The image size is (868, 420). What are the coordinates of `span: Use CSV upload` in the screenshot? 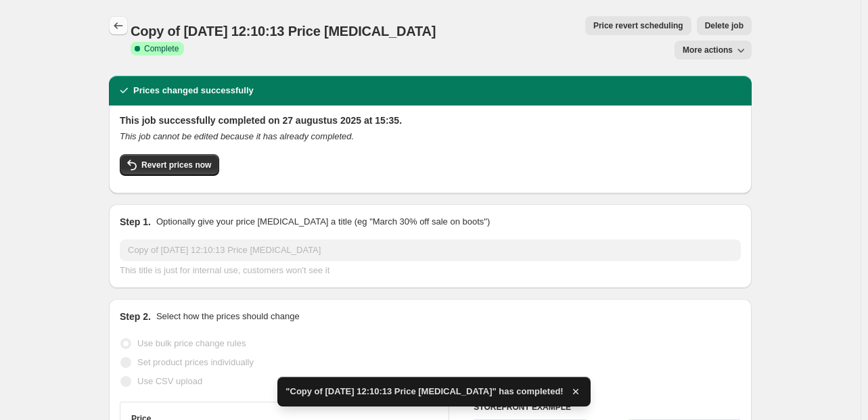 It's located at (170, 380).